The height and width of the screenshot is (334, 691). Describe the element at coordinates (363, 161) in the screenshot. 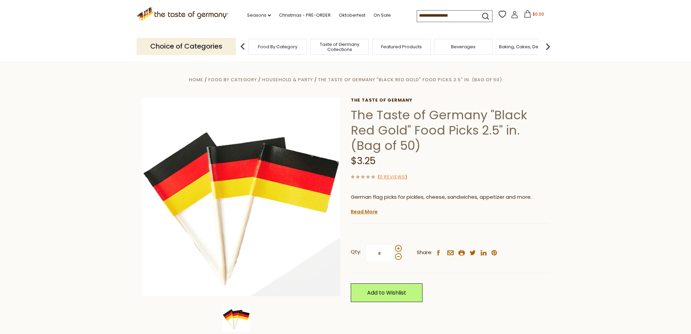

I see `span: $3.25` at that location.